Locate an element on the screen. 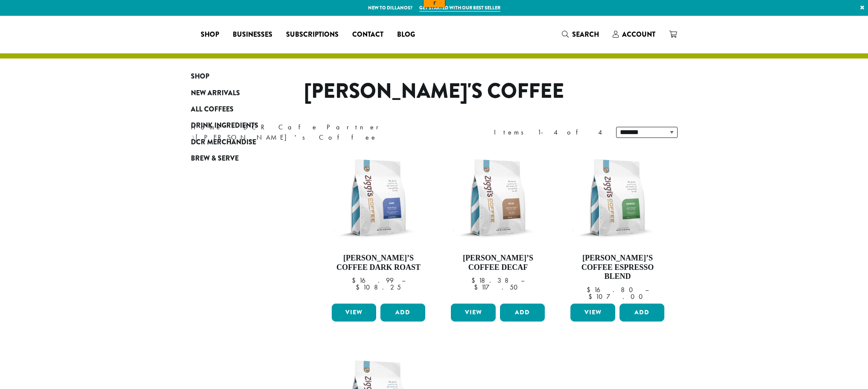 The height and width of the screenshot is (389, 868). span: DCR Merchandise is located at coordinates (224, 142).